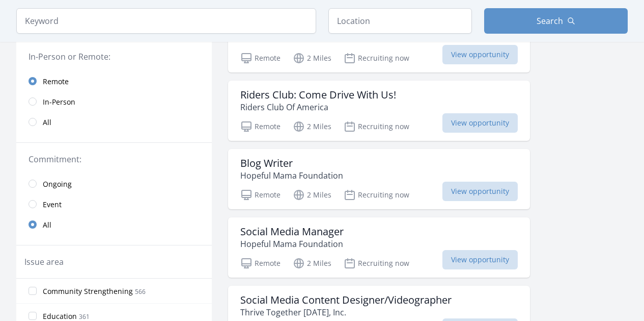 The width and height of the screenshot is (644, 321). I want to click on span: Ongoing, so click(57, 184).